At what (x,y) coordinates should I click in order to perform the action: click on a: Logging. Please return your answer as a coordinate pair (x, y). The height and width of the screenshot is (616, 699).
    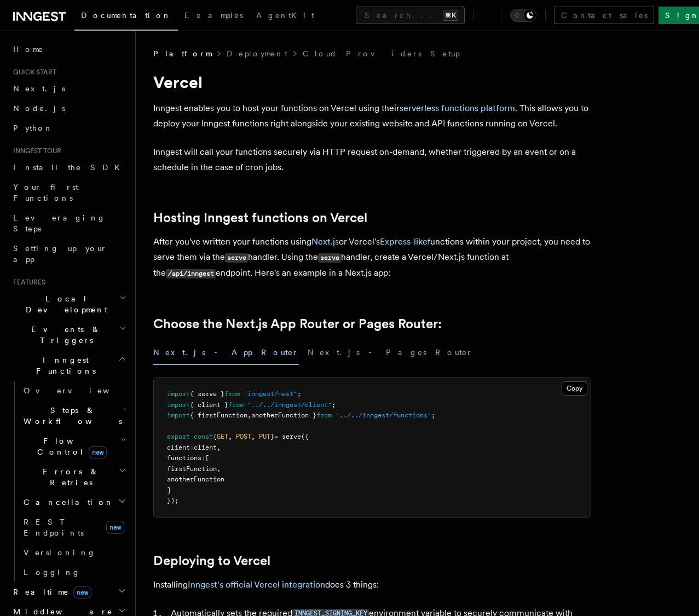
    Looking at the image, I should click on (74, 573).